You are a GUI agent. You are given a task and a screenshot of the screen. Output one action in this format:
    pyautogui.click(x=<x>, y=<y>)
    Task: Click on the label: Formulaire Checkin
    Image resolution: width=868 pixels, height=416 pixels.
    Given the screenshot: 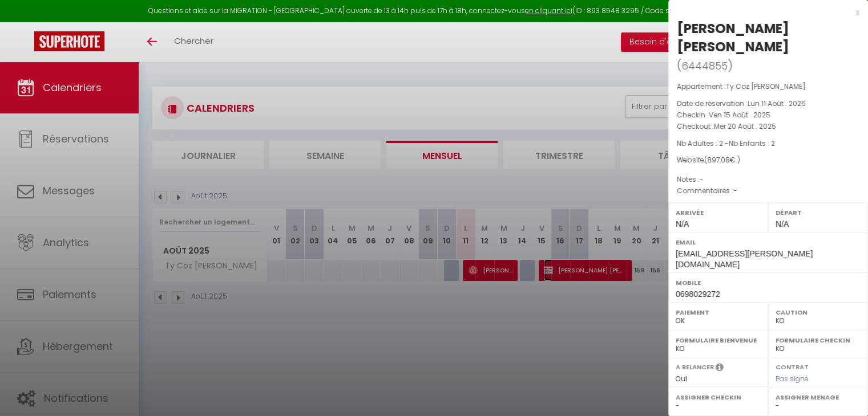 What is the action you would take?
    pyautogui.click(x=818, y=341)
    